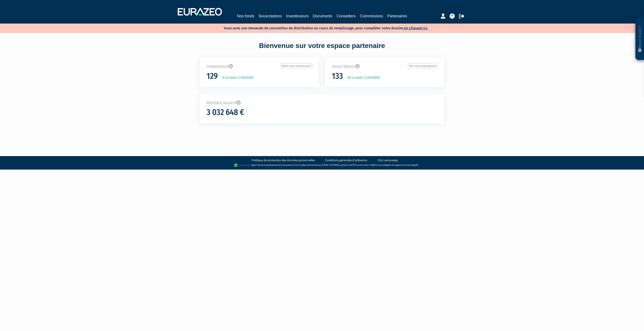  What do you see at coordinates (297, 16) in the screenshot?
I see `a: Investisseurs` at bounding box center [297, 16].